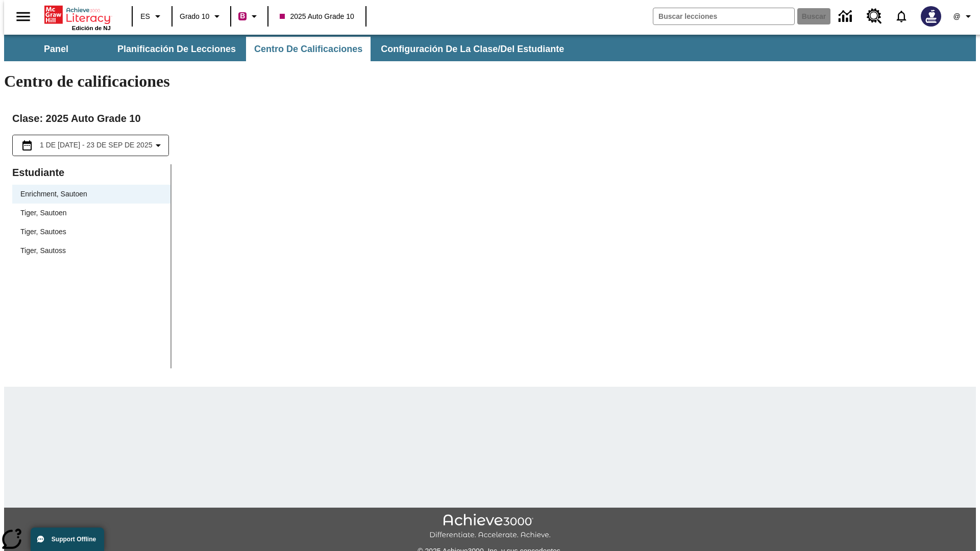 This screenshot has width=980, height=551. What do you see at coordinates (177, 49) in the screenshot?
I see `span: Planificación de lecciones` at bounding box center [177, 49].